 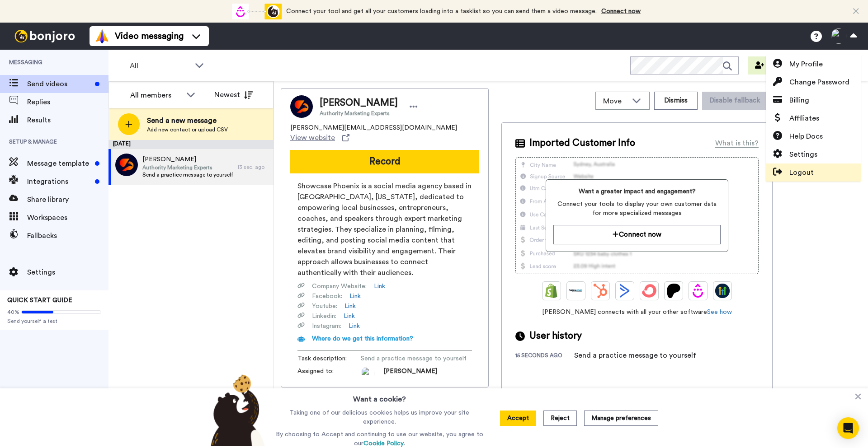 What do you see at coordinates (257, 11) in the screenshot?
I see `div: animation` at bounding box center [257, 11].